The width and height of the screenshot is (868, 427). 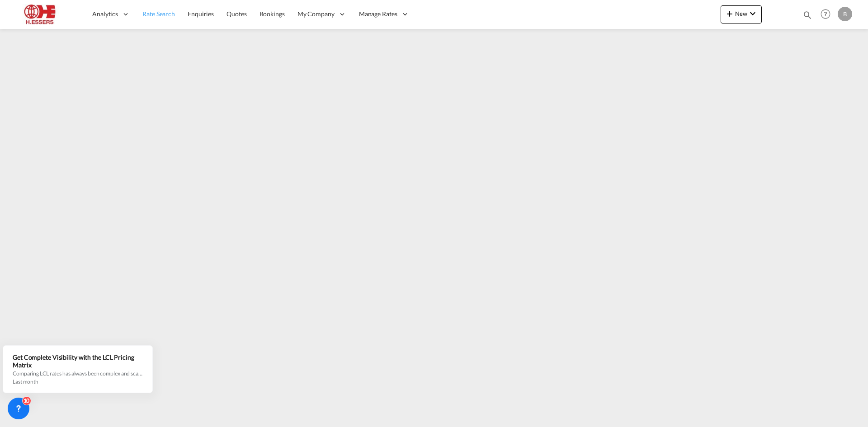 I want to click on img: 690005f0ba9d11ee90968bb23dcea500.JPG, so click(x=44, y=14).